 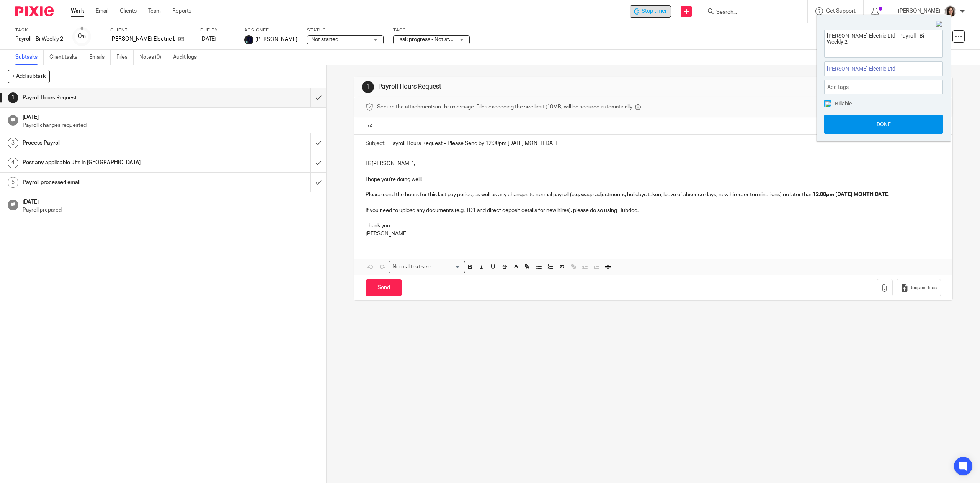 What do you see at coordinates (155, 11) in the screenshot?
I see `a: Team` at bounding box center [155, 11].